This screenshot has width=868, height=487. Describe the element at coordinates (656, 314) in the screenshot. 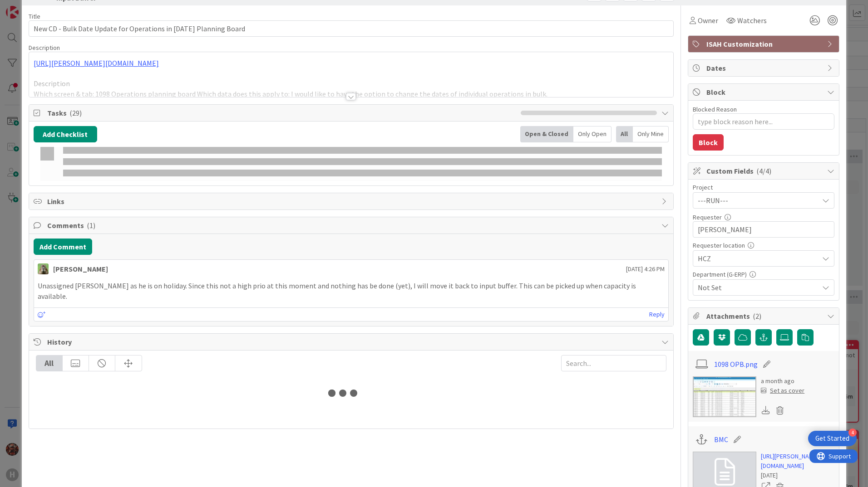

I see `a: Reply` at that location.